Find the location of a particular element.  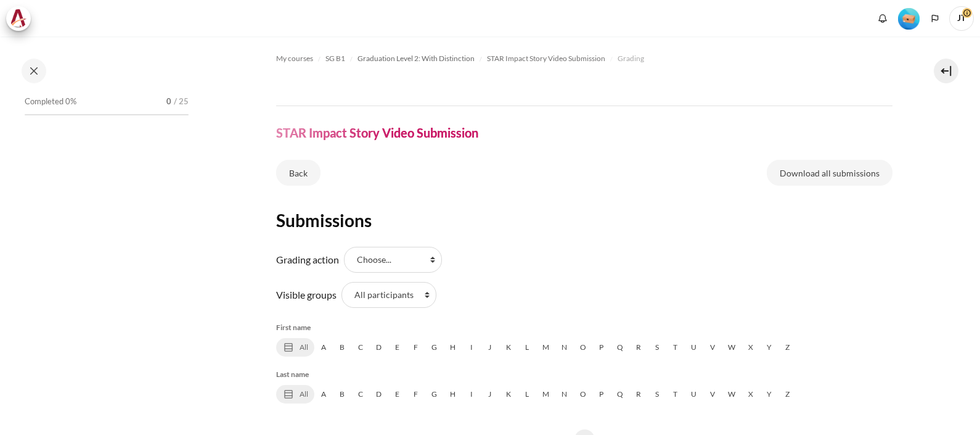

h2: Submissions is located at coordinates (584, 220).